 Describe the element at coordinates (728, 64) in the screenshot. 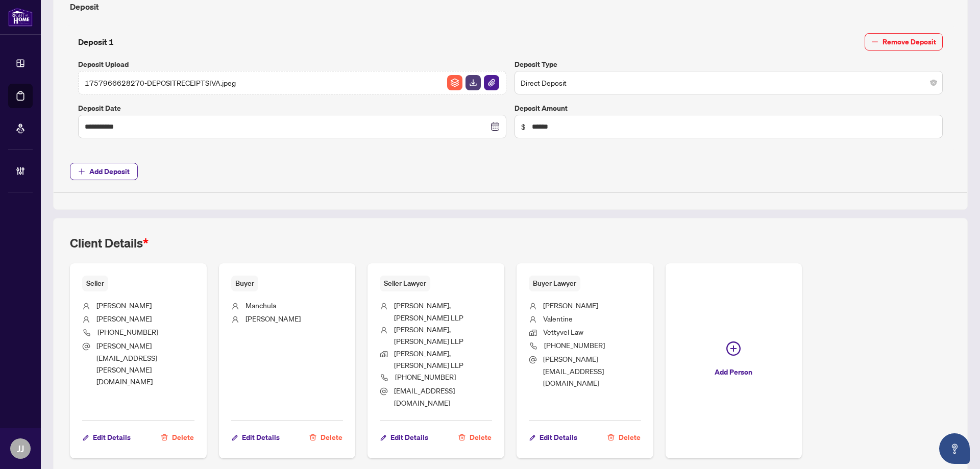

I see `label: Deposit Type` at that location.